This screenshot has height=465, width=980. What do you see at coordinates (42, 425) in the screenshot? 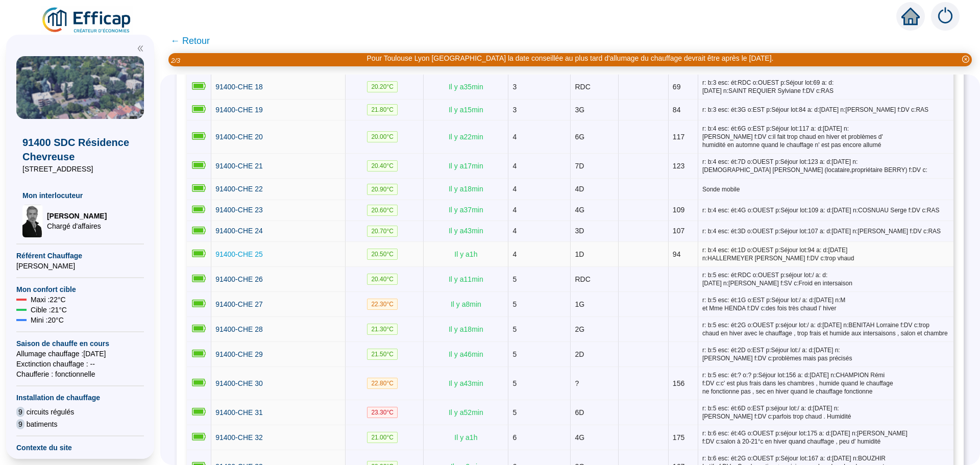
I see `span: batiments` at bounding box center [42, 425].